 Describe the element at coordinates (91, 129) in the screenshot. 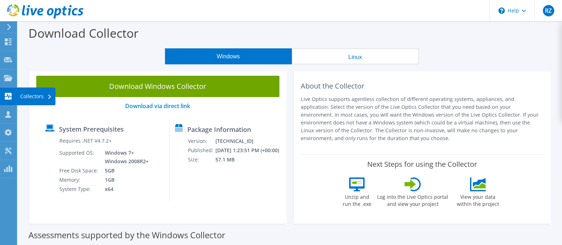

I see `label: System Prerequisites` at that location.